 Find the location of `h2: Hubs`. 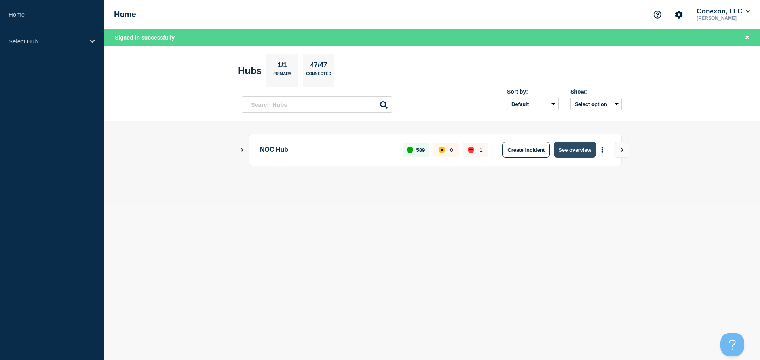

h2: Hubs is located at coordinates (250, 71).